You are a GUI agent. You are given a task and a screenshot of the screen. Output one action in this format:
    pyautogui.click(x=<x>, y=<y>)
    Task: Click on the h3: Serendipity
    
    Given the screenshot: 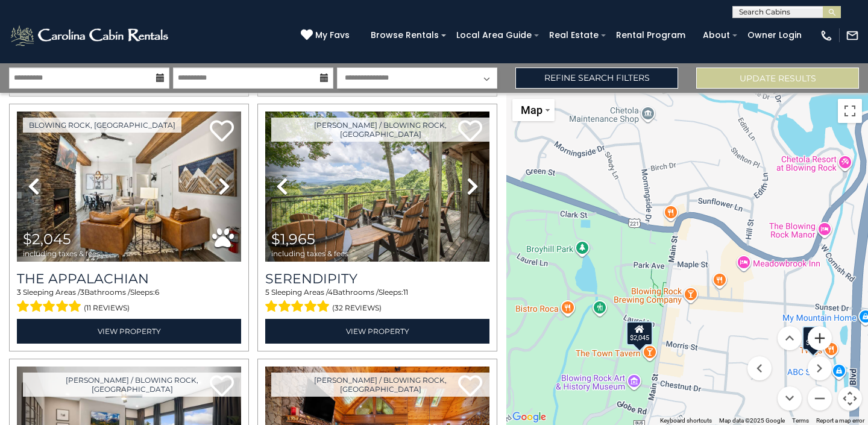 What is the action you would take?
    pyautogui.click(x=377, y=278)
    